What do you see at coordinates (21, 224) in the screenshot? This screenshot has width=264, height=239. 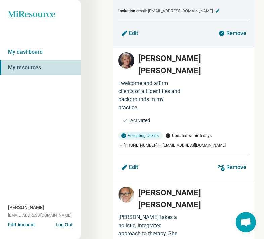 I see `button: Edit Account` at bounding box center [21, 224].